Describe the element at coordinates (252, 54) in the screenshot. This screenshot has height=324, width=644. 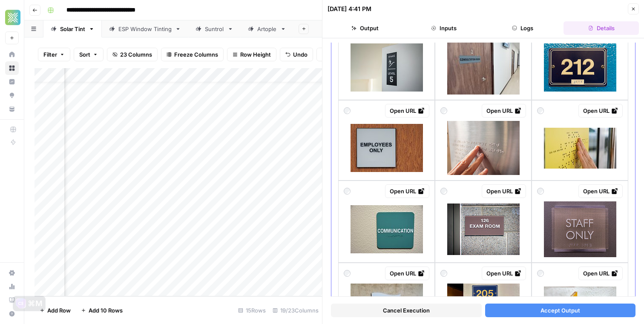
I see `button: Row Height` at that location.